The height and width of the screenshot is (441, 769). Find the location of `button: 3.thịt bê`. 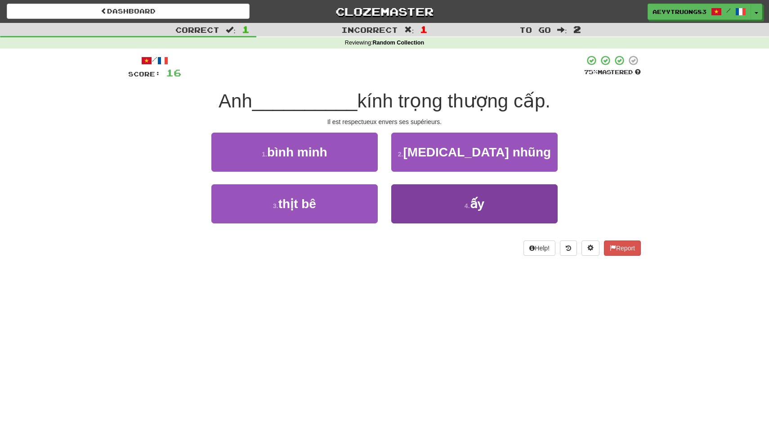

button: 3.thịt bê is located at coordinates (295, 204).